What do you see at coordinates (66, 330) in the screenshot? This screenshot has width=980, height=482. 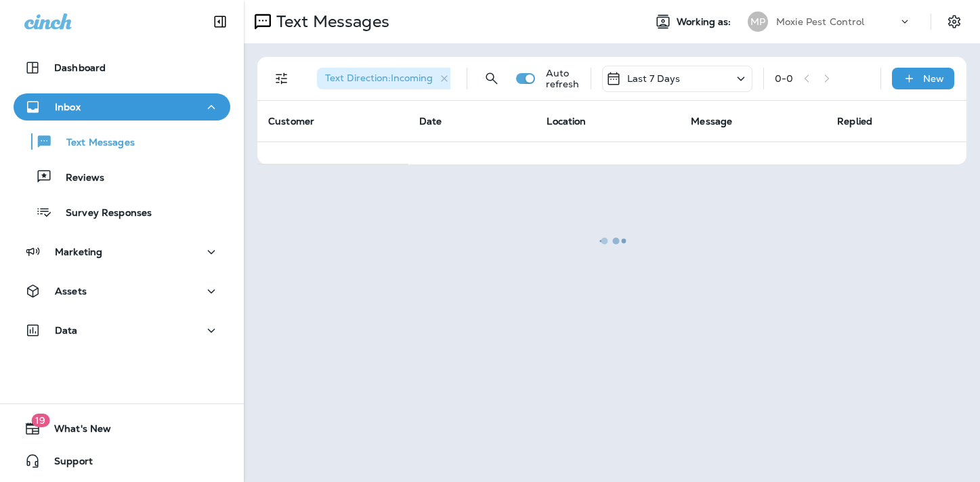 I see `p: Data` at bounding box center [66, 330].